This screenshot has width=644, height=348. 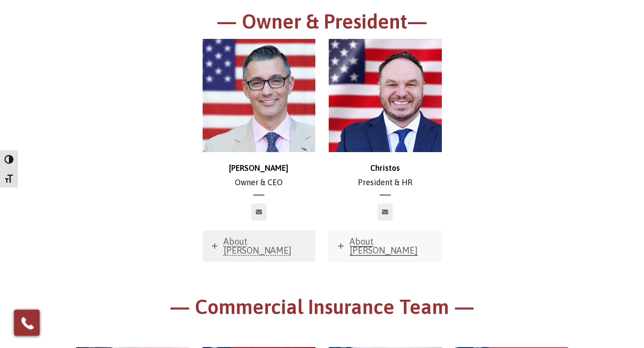 What do you see at coordinates (259, 95) in the screenshot?
I see `img: chris-500x500 (1)` at bounding box center [259, 95].